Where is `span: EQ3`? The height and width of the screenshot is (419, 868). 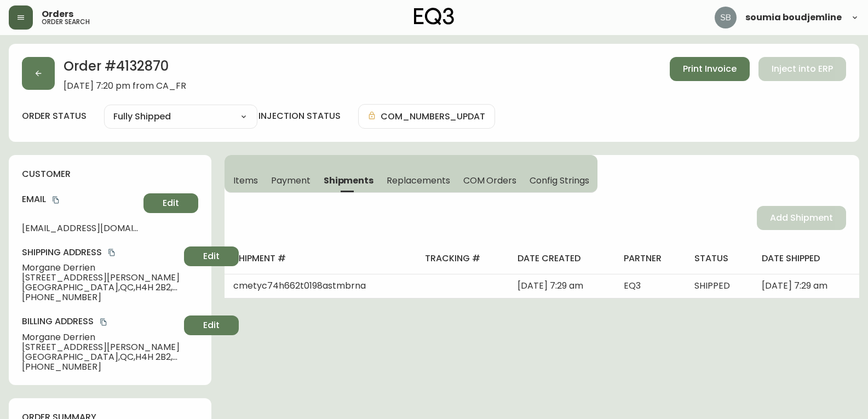
span: EQ3 is located at coordinates (632, 285).